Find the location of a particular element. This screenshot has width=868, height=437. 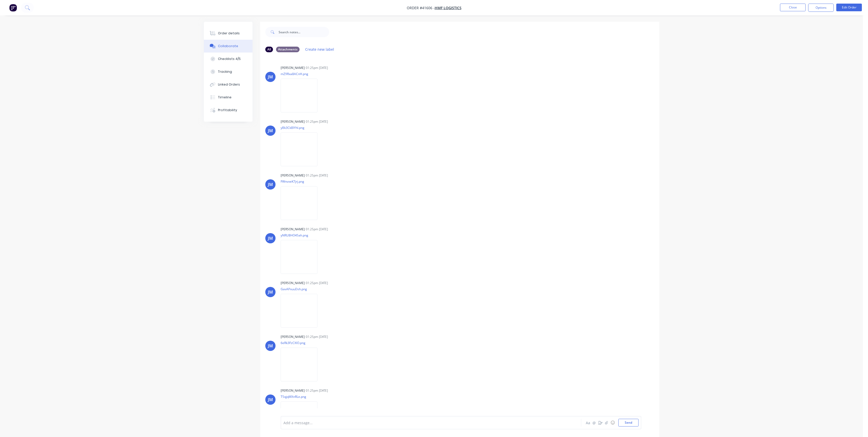

button: Collaborate is located at coordinates (228, 46).